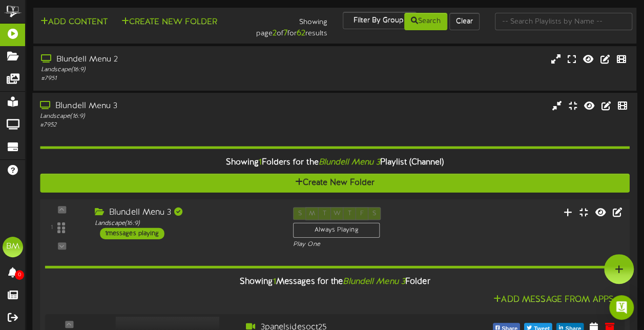 This screenshot has height=330, width=644. Describe the element at coordinates (286, 33) in the screenshot. I see `strong: 7` at that location.